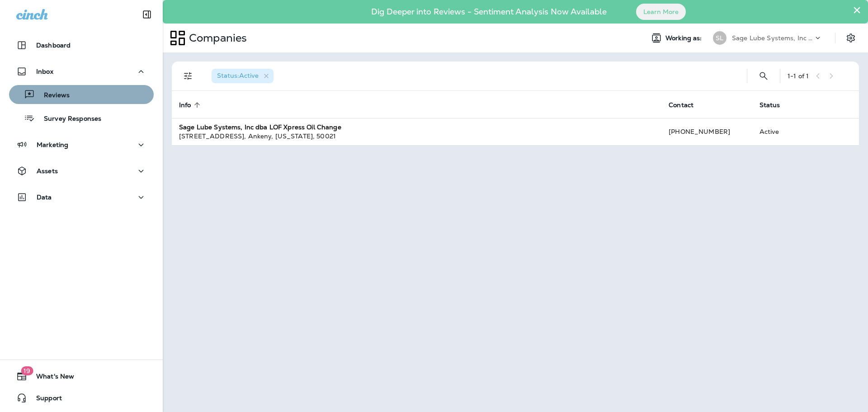  What do you see at coordinates (44, 400) in the screenshot?
I see `span: Support` at bounding box center [44, 400].